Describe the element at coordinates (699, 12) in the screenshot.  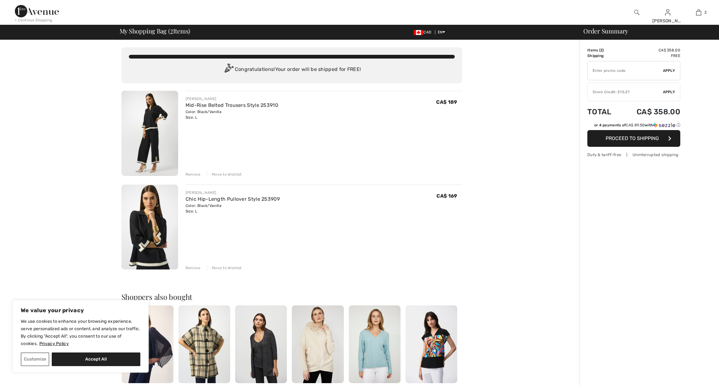
I see `img: My Bag` at that location.